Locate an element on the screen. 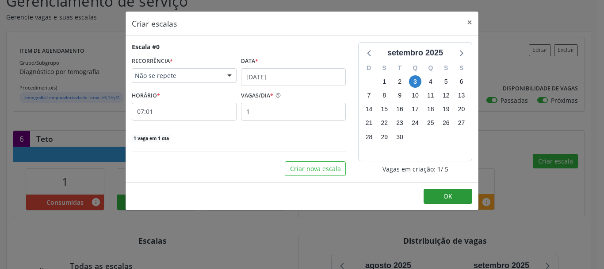  span: terça-feira, 23 de setembro de 2025 is located at coordinates (400, 123).